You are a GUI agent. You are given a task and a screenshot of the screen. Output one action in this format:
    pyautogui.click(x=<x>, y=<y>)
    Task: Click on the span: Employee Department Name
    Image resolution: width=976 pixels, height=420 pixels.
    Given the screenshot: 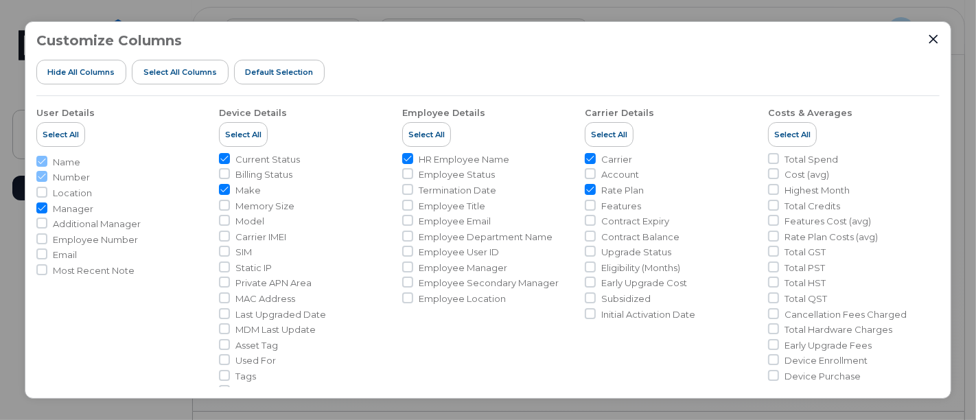 What is the action you would take?
    pyautogui.click(x=485, y=237)
    